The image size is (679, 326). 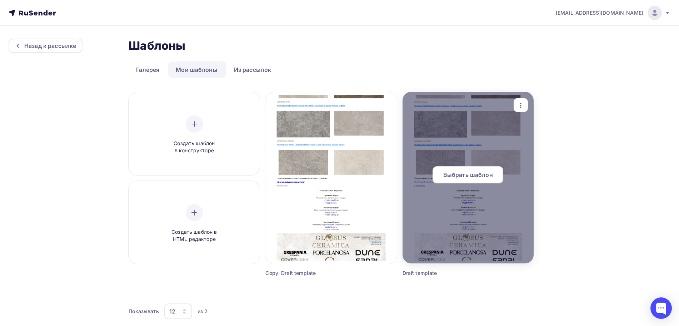 What do you see at coordinates (202, 311) in the screenshot?
I see `div: из 2` at bounding box center [202, 311].